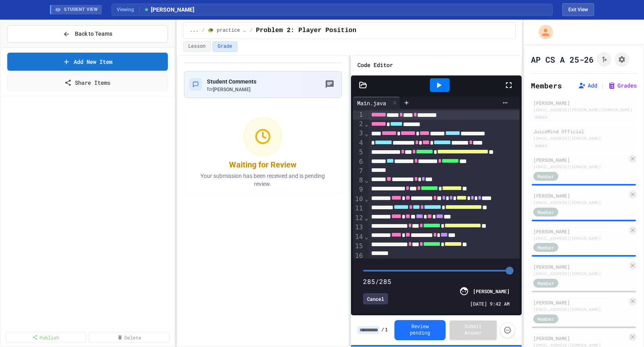 Image resolution: width=644 pixels, height=347 pixels. I want to click on button: Assignment Settings, so click(622, 59).